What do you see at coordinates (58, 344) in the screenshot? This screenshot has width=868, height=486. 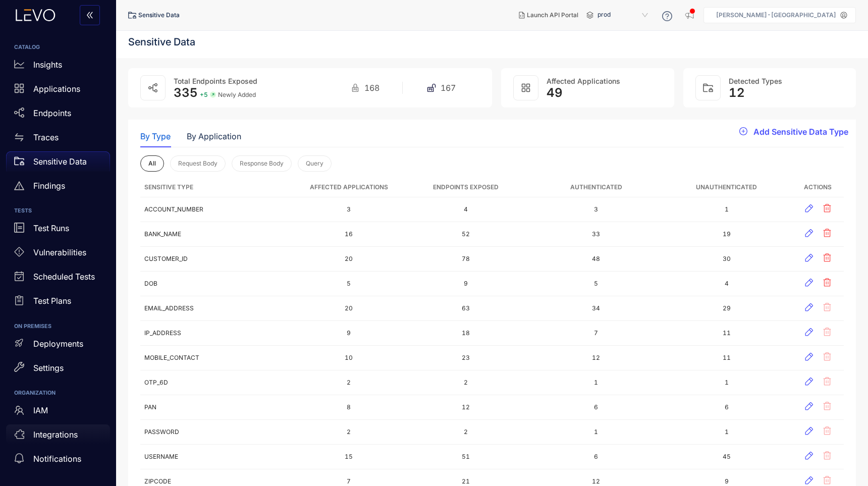 I see `p: Deployments` at bounding box center [58, 344].